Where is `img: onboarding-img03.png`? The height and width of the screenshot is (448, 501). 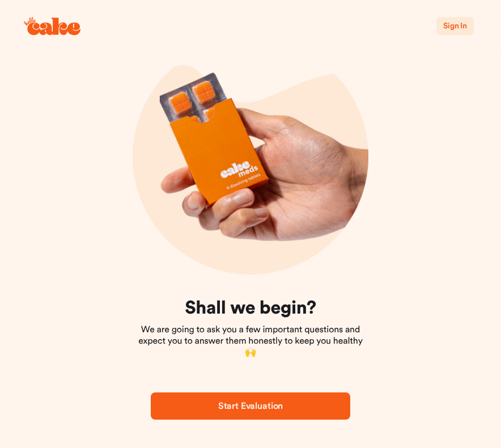 img: onboarding-img03.png is located at coordinates (251, 156).